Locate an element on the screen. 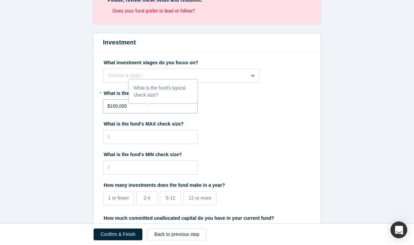  button: Confirm & Finish is located at coordinates (118, 234).